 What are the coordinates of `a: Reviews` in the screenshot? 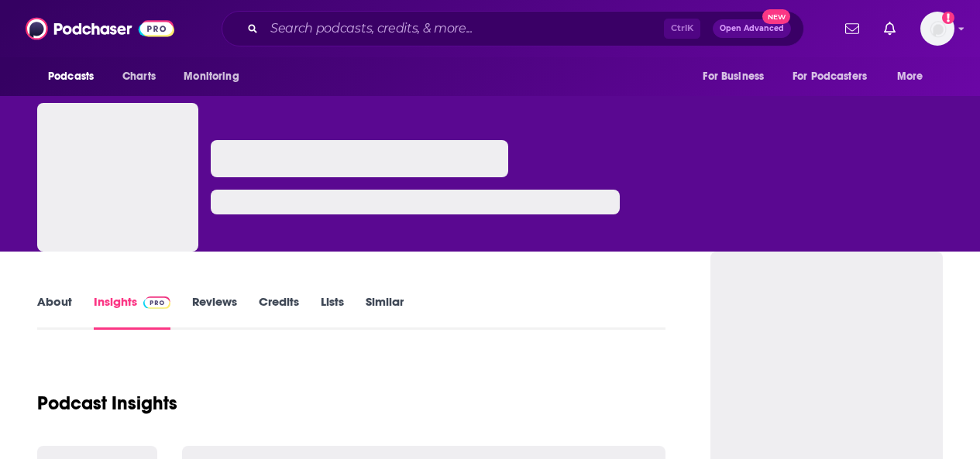 It's located at (215, 313).